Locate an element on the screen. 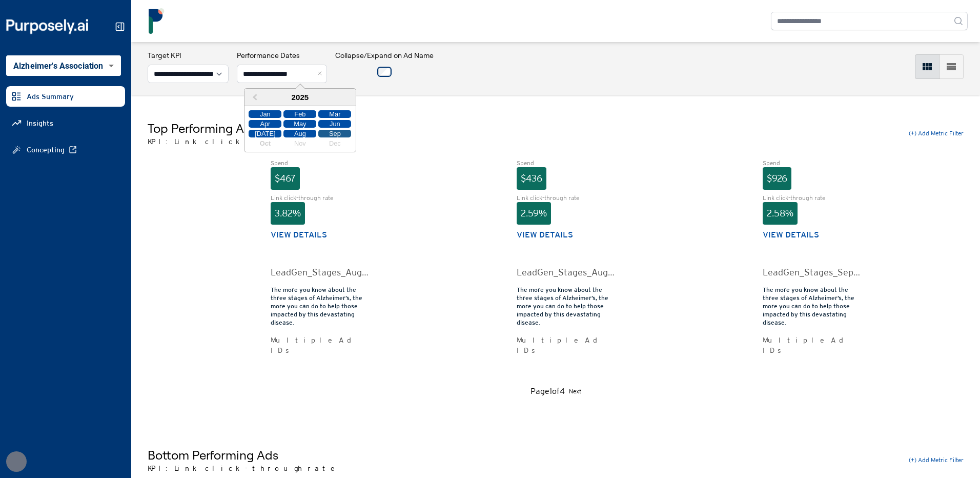  div: 2025 is located at coordinates (300, 97).